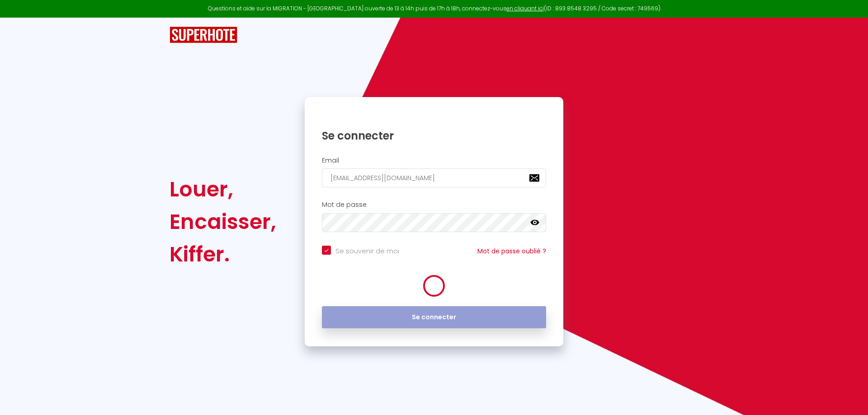 This screenshot has width=868, height=415. What do you see at coordinates (525, 8) in the screenshot?
I see `a: en cliquant ici` at bounding box center [525, 8].